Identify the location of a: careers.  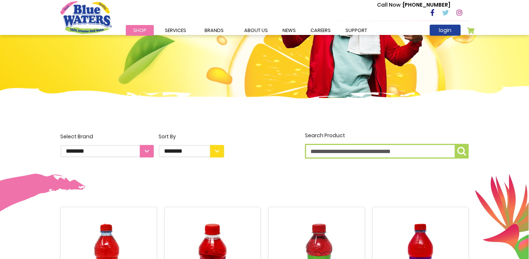
(320, 30).